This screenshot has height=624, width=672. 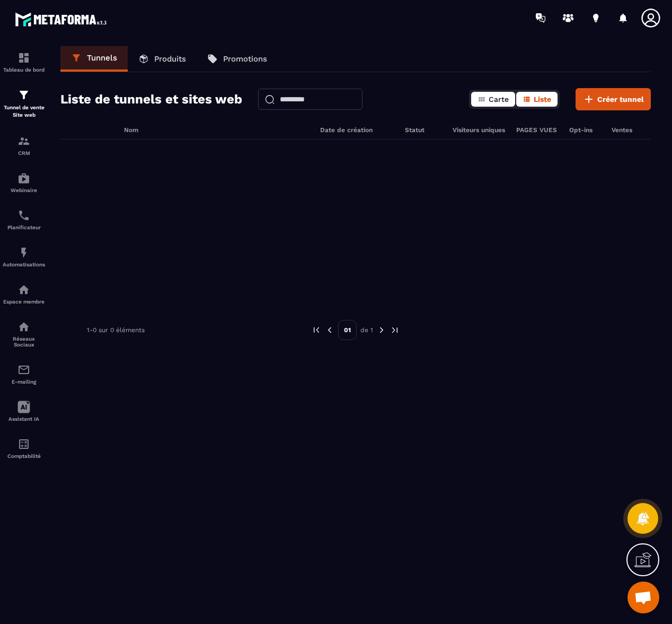 What do you see at coordinates (24, 455) in the screenshot?
I see `p: Comptabilité` at bounding box center [24, 455].